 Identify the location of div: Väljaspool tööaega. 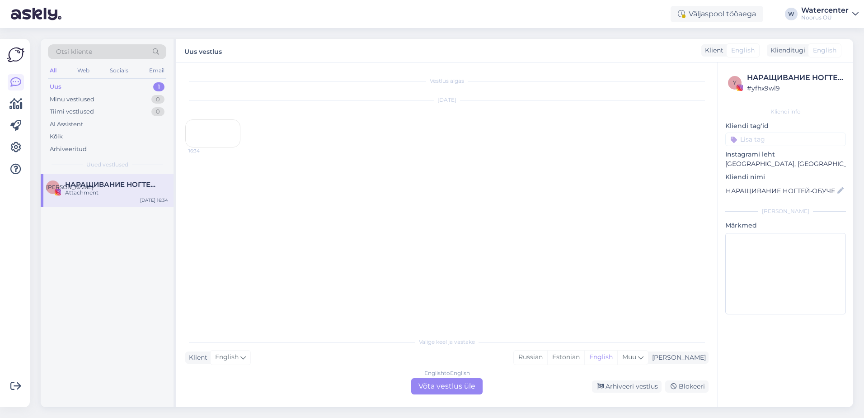
(717, 14).